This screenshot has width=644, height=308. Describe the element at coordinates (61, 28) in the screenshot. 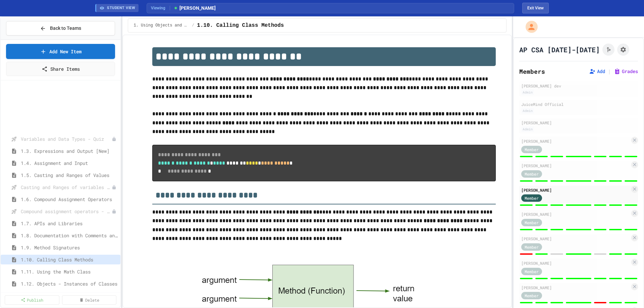

I see `button: Back to Teams` at that location.